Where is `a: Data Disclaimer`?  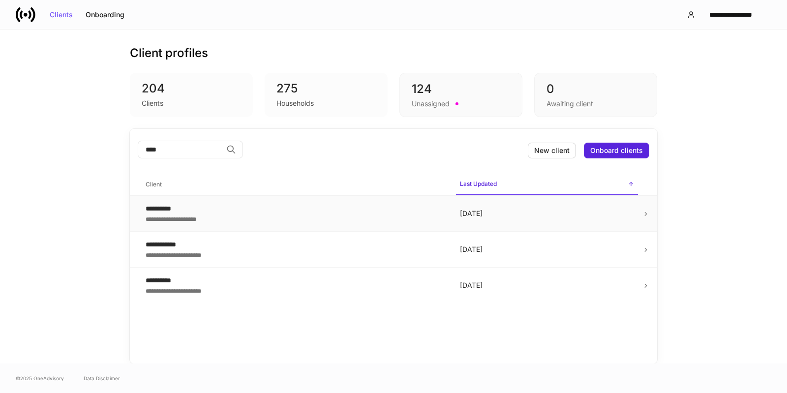
a: Data Disclaimer is located at coordinates (102, 378).